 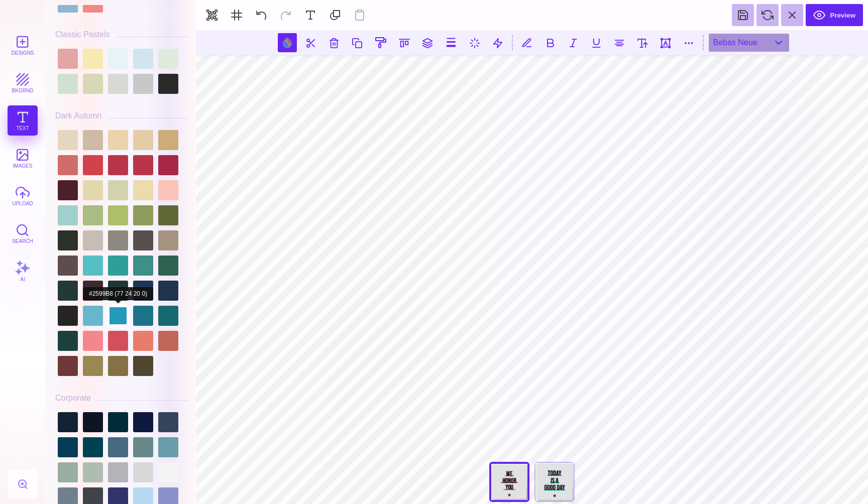 I want to click on button: Designs, so click(x=22, y=45).